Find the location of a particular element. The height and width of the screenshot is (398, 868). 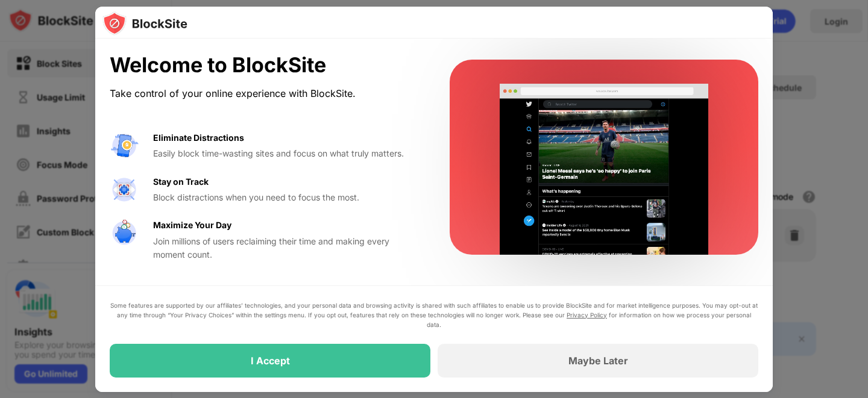

img: value-safe-time.svg is located at coordinates (124, 233).